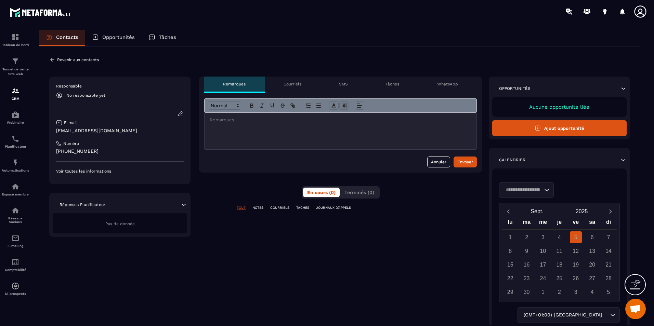 The image size is (654, 326). Describe the element at coordinates (510, 265) in the screenshot. I see `div: 15` at that location.